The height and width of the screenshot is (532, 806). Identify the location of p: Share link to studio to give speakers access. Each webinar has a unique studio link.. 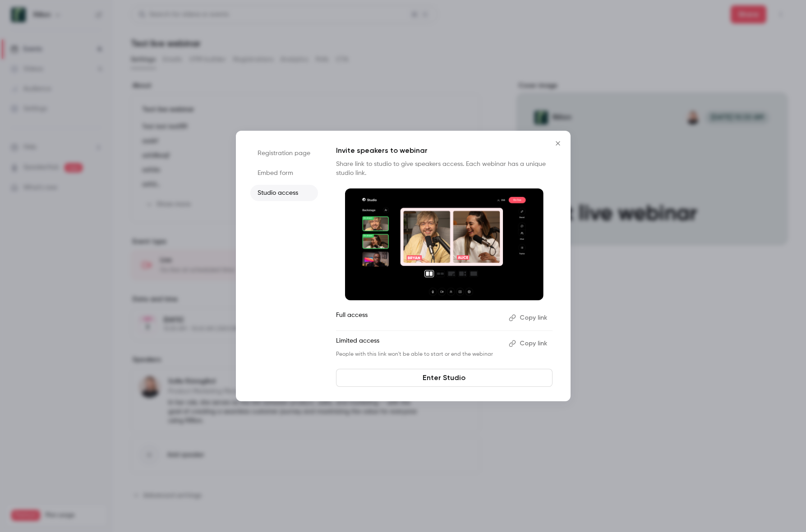
(444, 169).